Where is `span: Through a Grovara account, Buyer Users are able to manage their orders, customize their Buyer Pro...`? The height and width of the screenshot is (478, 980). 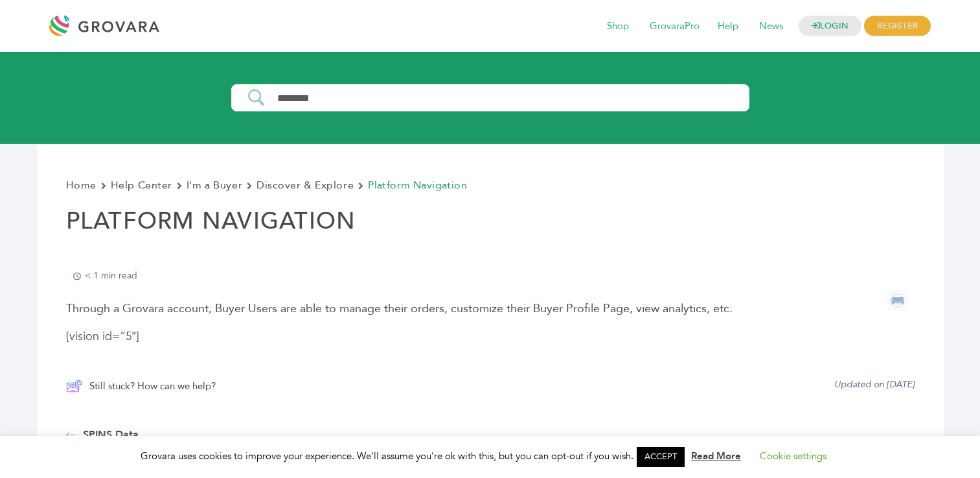 span: Through a Grovara account, Buyer Users are able to manage their orders, customize their Buyer Pro... is located at coordinates (399, 308).